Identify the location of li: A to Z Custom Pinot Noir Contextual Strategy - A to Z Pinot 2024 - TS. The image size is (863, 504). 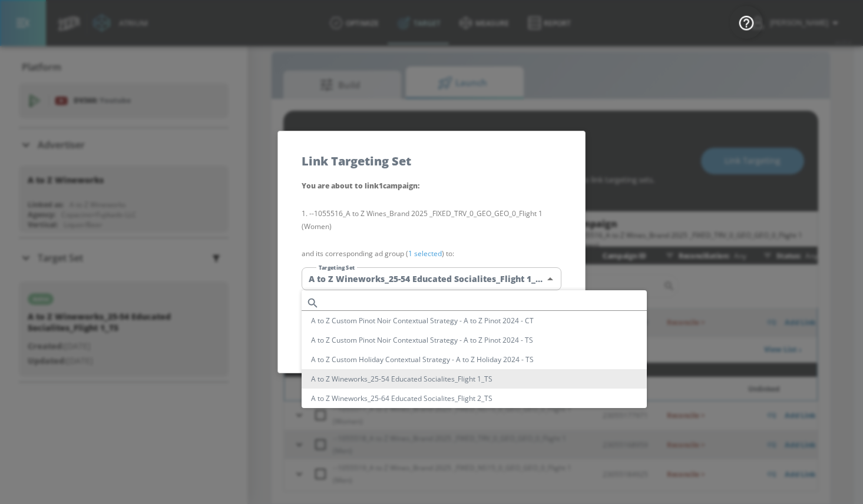
(475, 340).